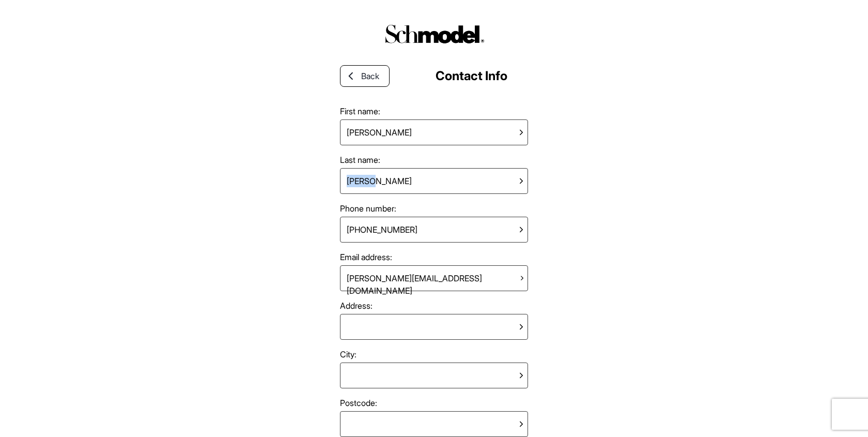 The width and height of the screenshot is (868, 437). Describe the element at coordinates (365, 76) in the screenshot. I see `a: Back` at that location.